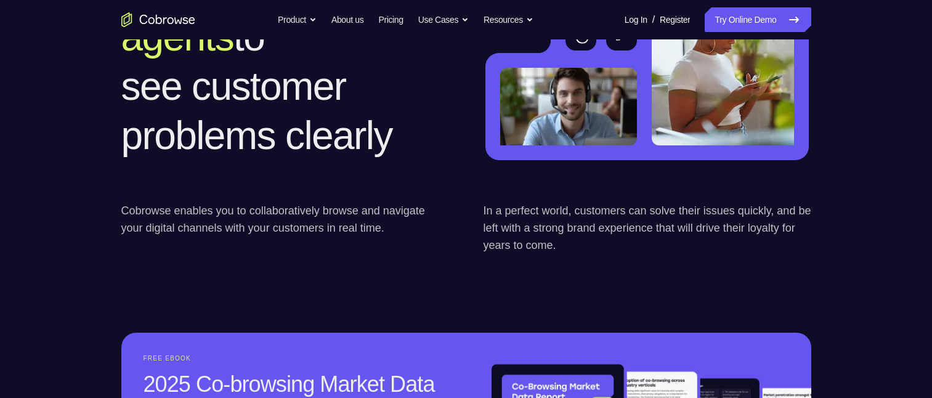 This screenshot has height=398, width=932. I want to click on a: About us, so click(347, 20).